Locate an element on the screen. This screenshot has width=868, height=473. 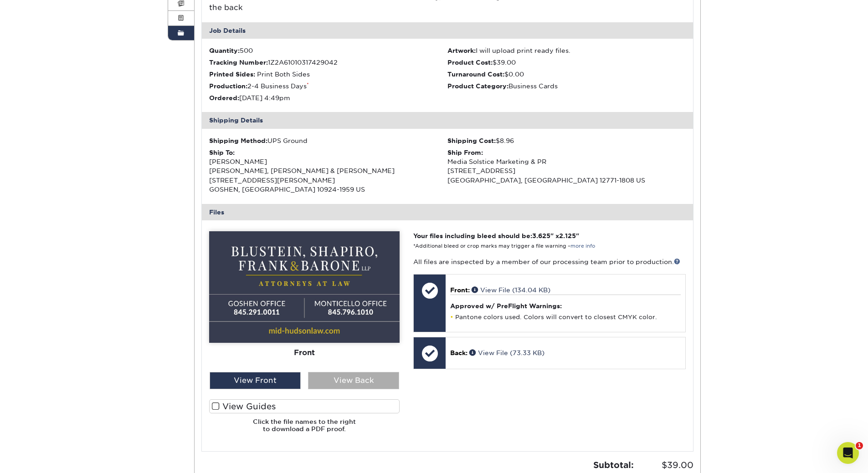
span: 2.125 is located at coordinates (567, 236).